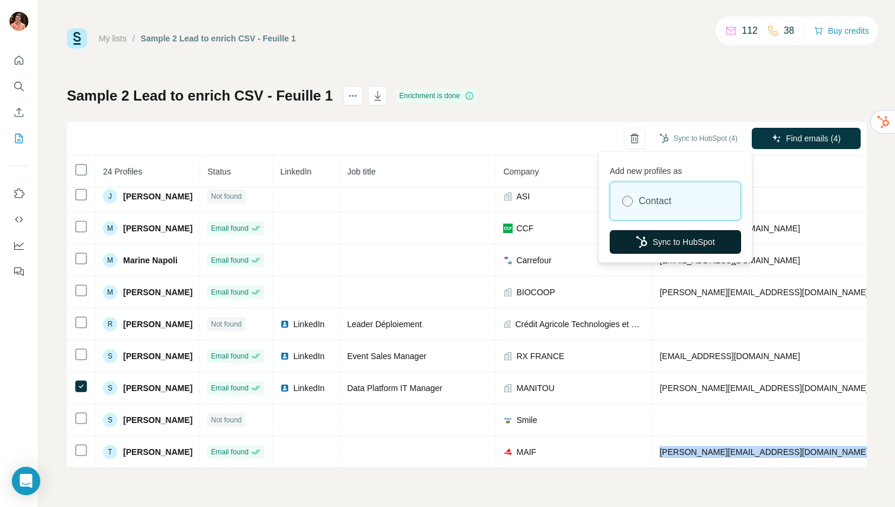 The width and height of the screenshot is (895, 507). Describe the element at coordinates (533, 260) in the screenshot. I see `span: Carrefour` at that location.